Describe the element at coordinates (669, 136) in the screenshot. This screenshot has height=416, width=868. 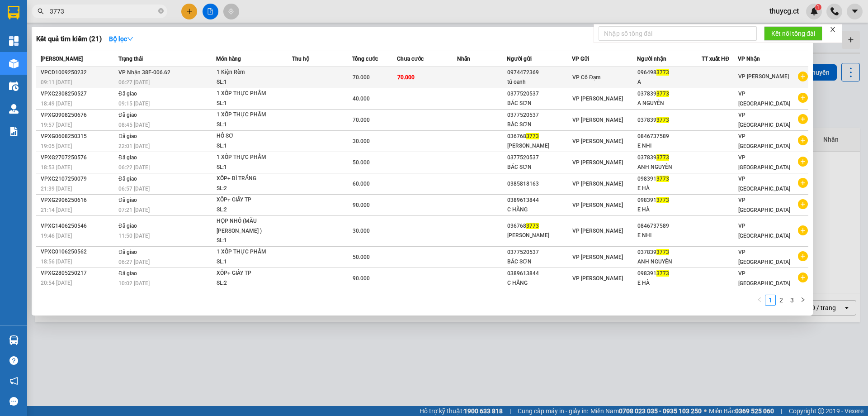
I see `div: 0846737589` at that location.